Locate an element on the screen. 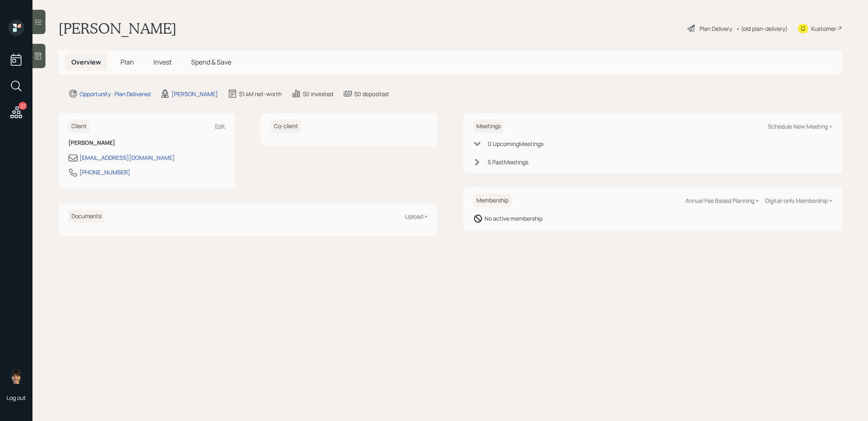 The height and width of the screenshot is (421, 868). div: Annual Fee Based Planning + is located at coordinates (722, 201).